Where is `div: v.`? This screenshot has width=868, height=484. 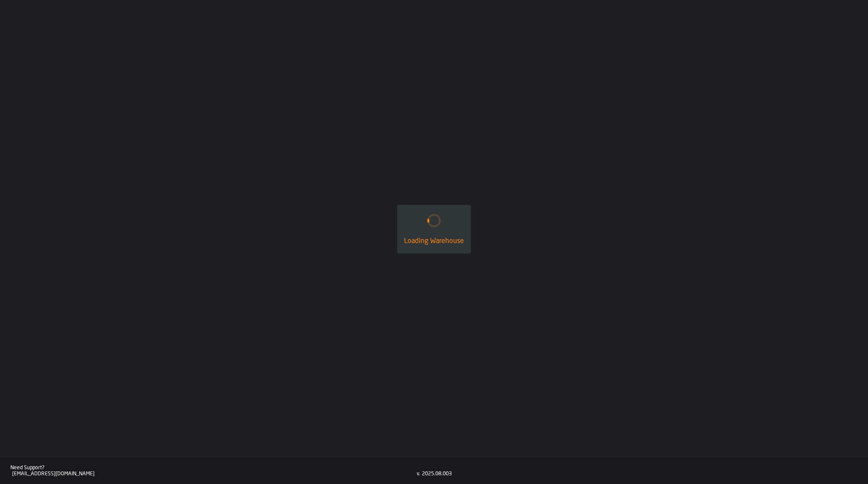
div: v. is located at coordinates (418, 474).